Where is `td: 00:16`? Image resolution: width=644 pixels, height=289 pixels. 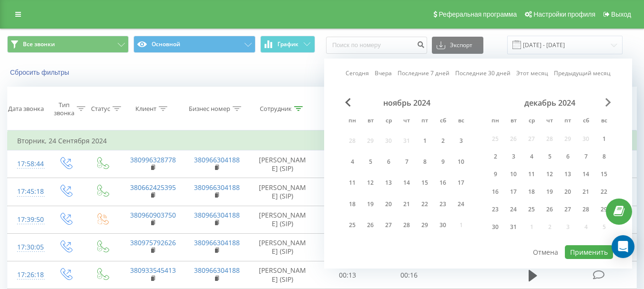 td: 00:16 is located at coordinates (348, 192).